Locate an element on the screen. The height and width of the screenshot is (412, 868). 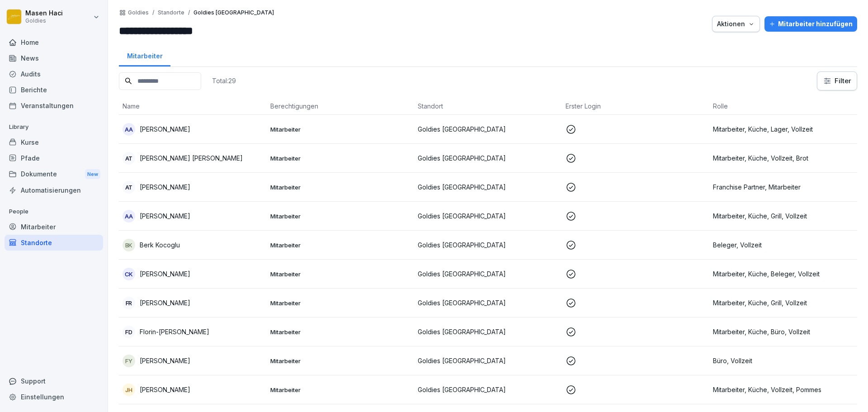
button: Filter is located at coordinates (837, 81).